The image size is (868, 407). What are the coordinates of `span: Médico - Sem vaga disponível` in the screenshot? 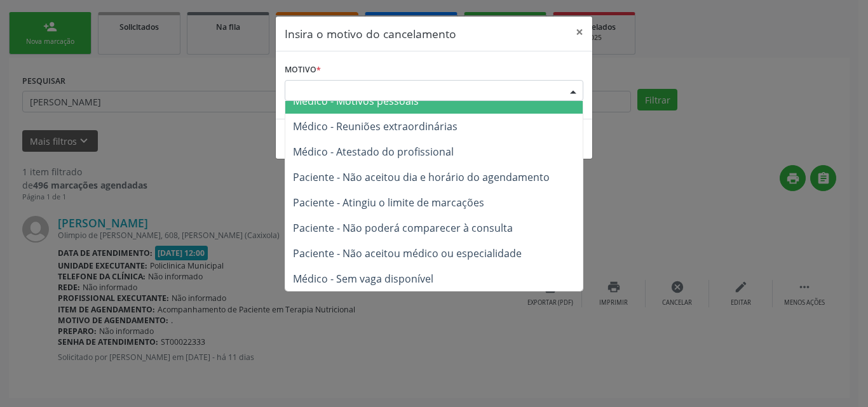 It's located at (363, 279).